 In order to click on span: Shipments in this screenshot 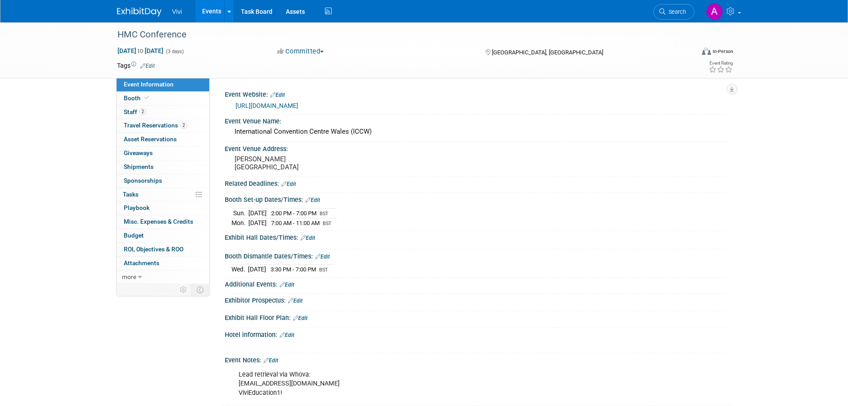, I will do `click(138, 166)`.